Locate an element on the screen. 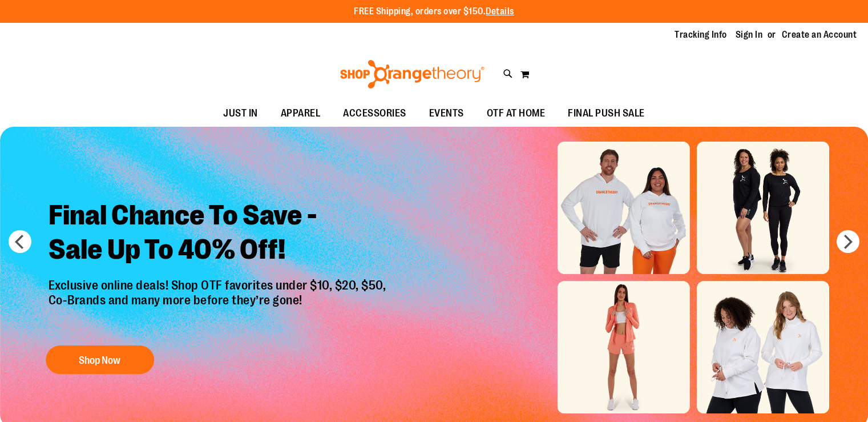 The height and width of the screenshot is (422, 868). span: JUST IN is located at coordinates (241, 113).